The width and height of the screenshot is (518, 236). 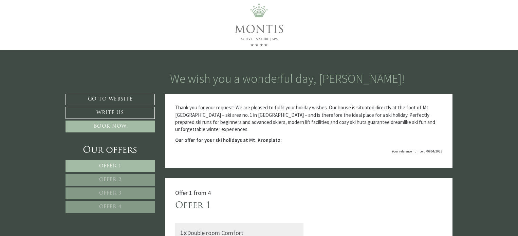 I want to click on p: Thank you for your request! We are pleased to fulfil your holiday wishes. Our house is situated d..., so click(x=309, y=118).